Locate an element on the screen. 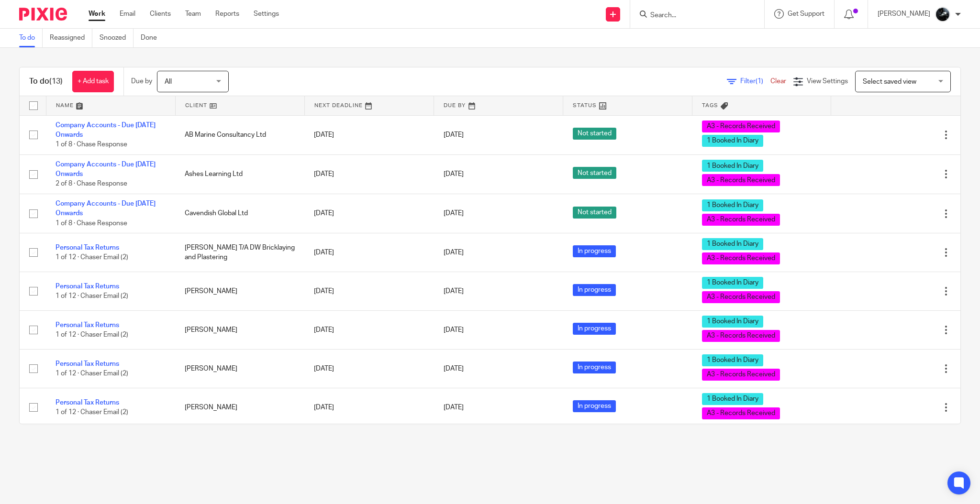 This screenshot has width=980, height=504. a: + Add task is located at coordinates (93, 81).